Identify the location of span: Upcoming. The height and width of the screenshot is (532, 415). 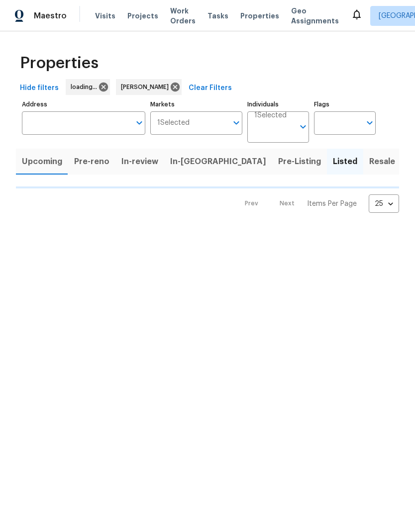
(42, 162).